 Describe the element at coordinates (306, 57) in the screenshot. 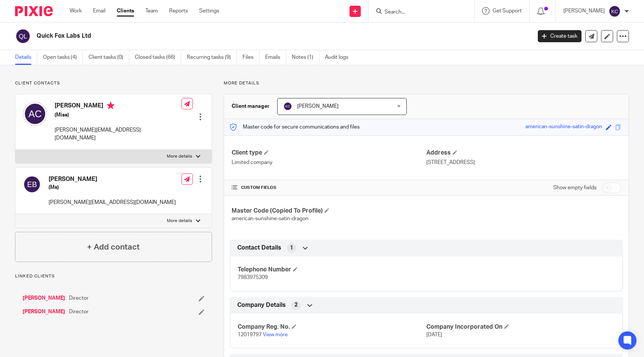

I see `a: Notes (1)` at that location.